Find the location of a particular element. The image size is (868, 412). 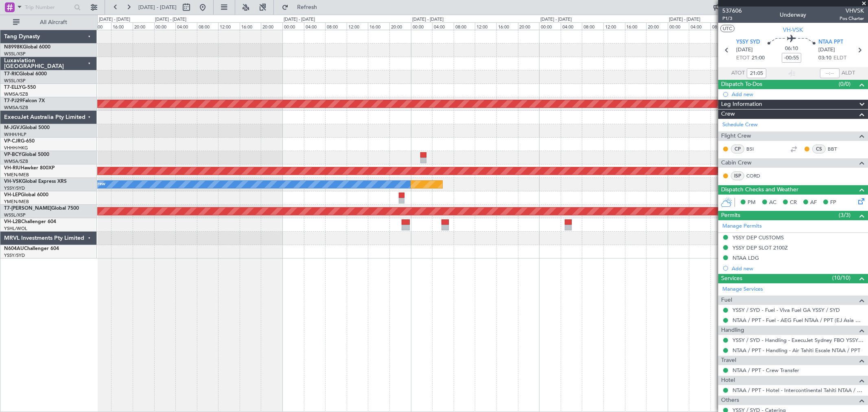

span: VH-RIU is located at coordinates (12, 168).